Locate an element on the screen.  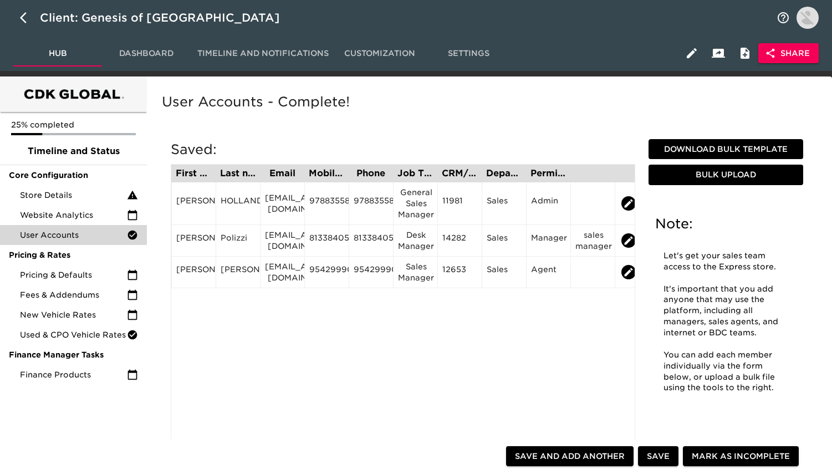
span: User Accounts is located at coordinates (73, 235).